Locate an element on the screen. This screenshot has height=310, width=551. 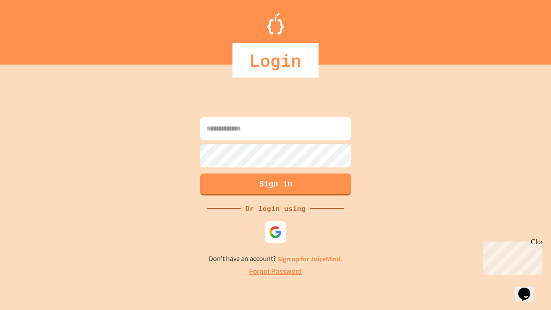
a: Sign up for JuiceMind. is located at coordinates (310, 259).